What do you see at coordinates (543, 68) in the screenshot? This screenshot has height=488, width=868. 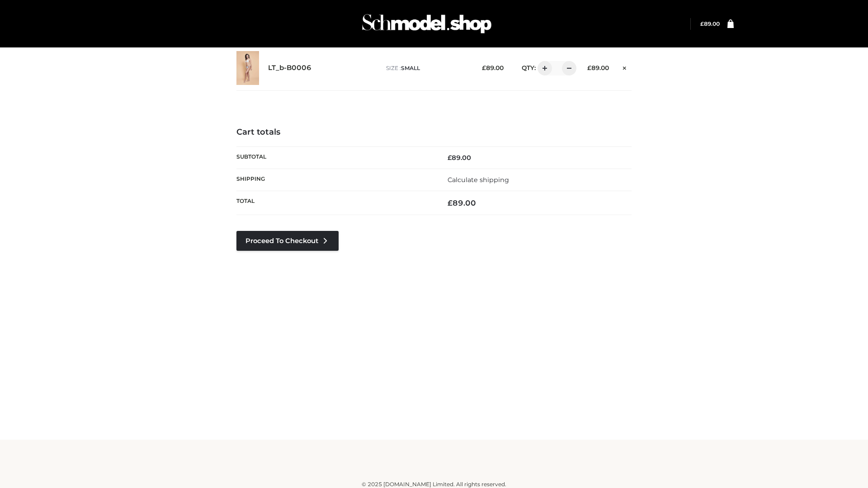 I see `div: QTY:` at bounding box center [543, 68].